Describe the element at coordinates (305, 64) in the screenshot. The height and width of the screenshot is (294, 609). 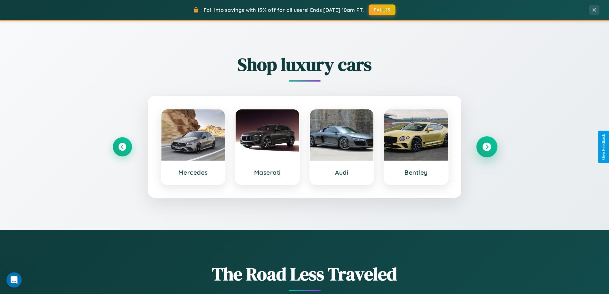
I see `h2: Shop luxury cars` at that location.